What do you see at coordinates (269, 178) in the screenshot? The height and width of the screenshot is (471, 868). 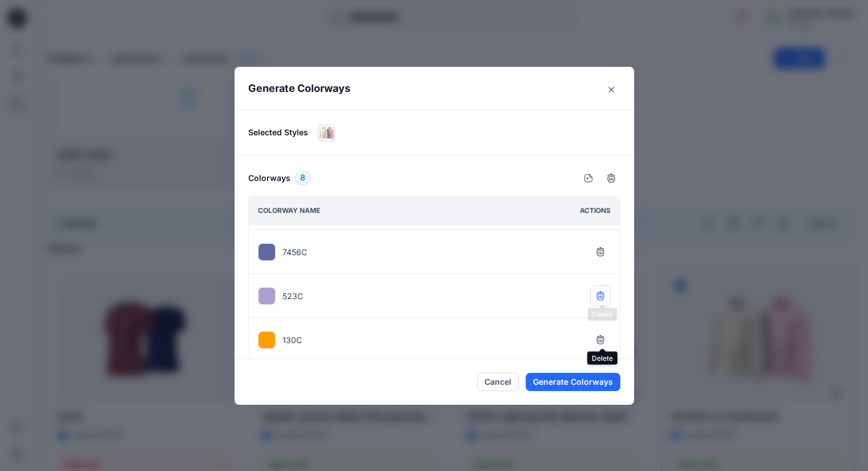 I see `h6: Colorways` at bounding box center [269, 178].